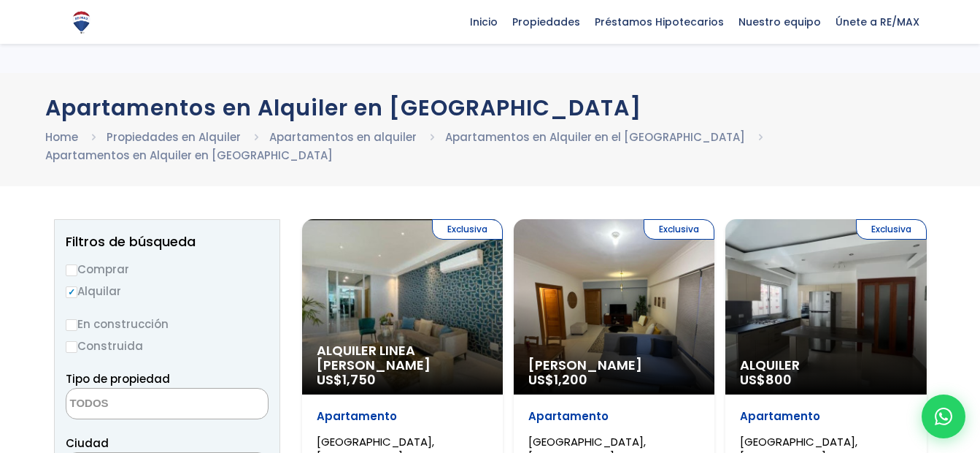  I want to click on a: Apartamentos en alquiler, so click(343, 136).